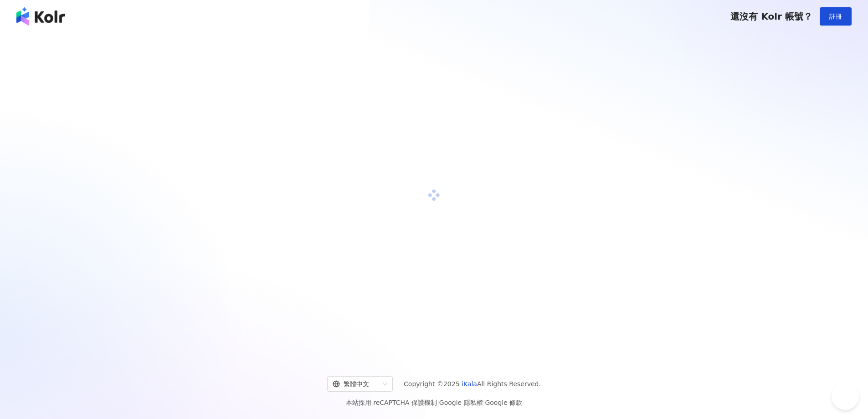  What do you see at coordinates (470, 384) in the screenshot?
I see `a: iKala` at bounding box center [470, 384].